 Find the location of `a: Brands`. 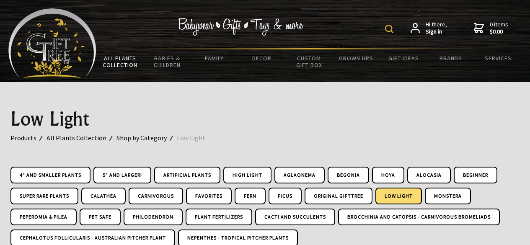

a: Brands is located at coordinates (451, 58).